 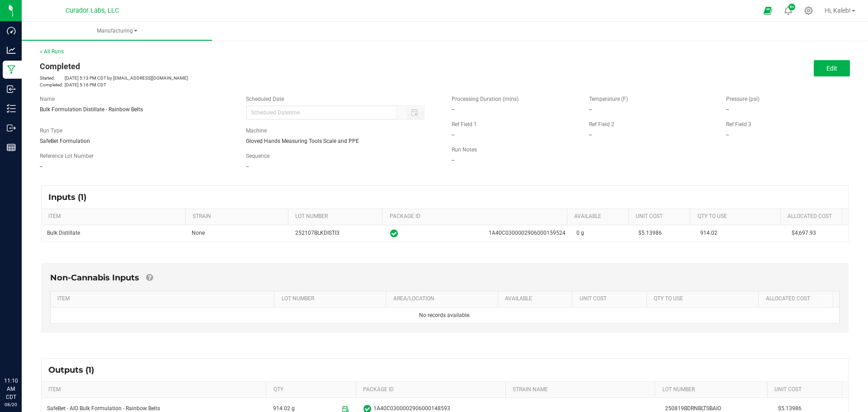 I want to click on span: 252107BLKDISTI3, so click(x=317, y=233).